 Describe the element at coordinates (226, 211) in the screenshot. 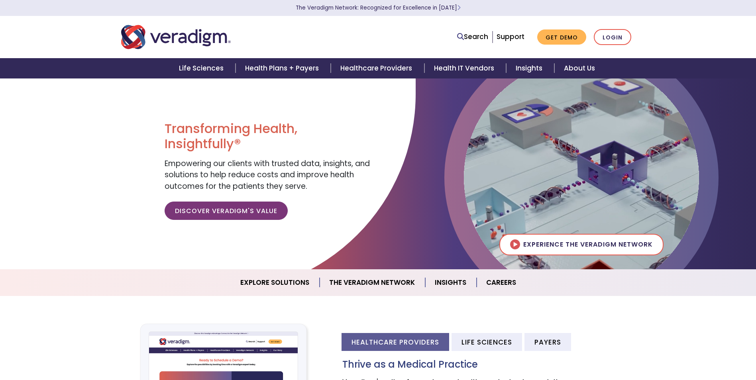

I see `a: Discover Veradigm's Value` at that location.